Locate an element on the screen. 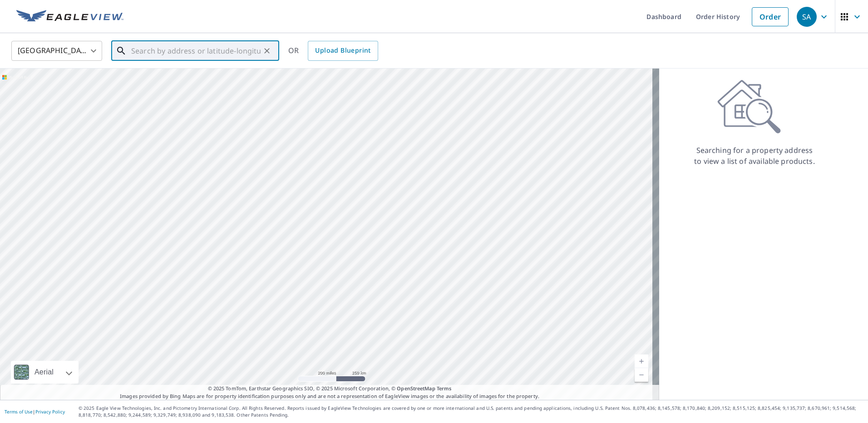 The image size is (868, 423). img: EV Logo is located at coordinates (70, 17).